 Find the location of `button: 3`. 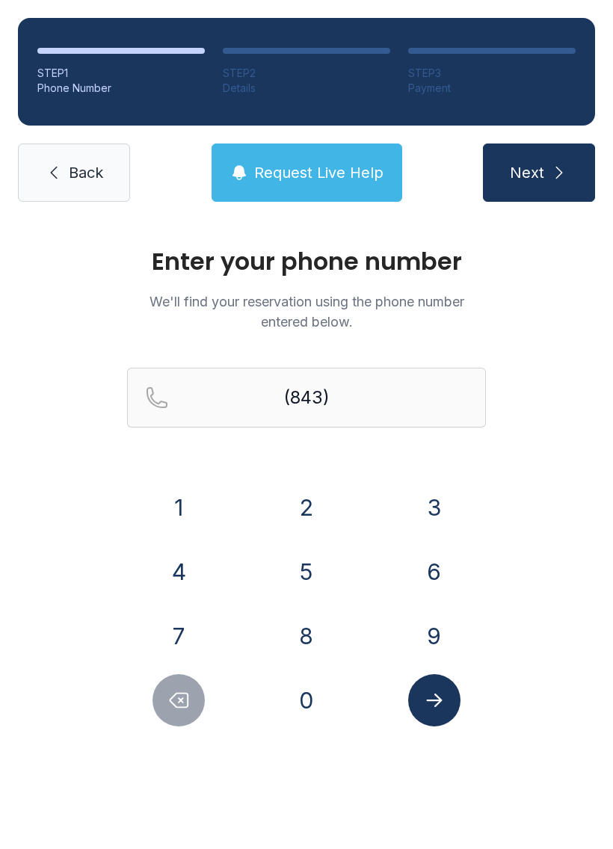

button: 3 is located at coordinates (434, 507).